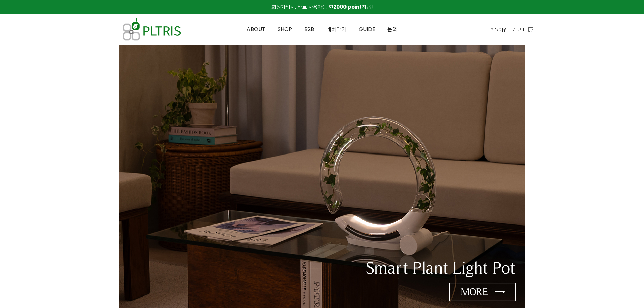 This screenshot has height=308, width=644. Describe the element at coordinates (367, 30) in the screenshot. I see `a: GUIDE` at that location.